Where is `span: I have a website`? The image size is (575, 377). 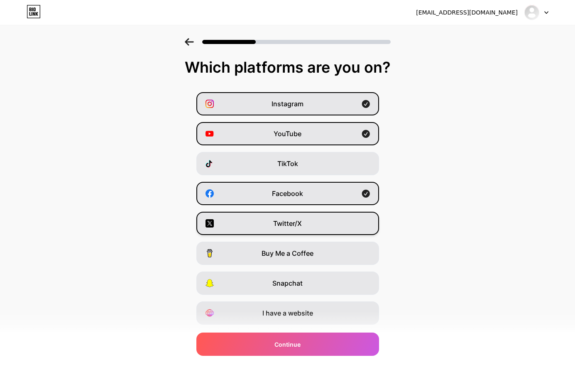
span: I have a website is located at coordinates (288, 313).